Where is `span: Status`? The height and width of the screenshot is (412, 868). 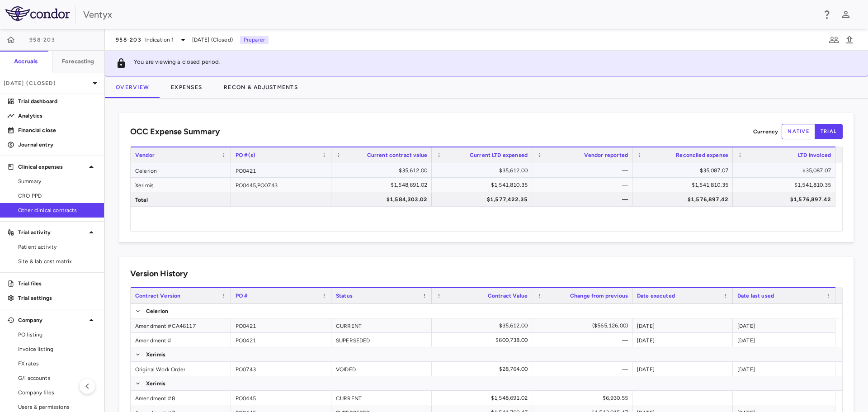 span: Status is located at coordinates (344, 296).